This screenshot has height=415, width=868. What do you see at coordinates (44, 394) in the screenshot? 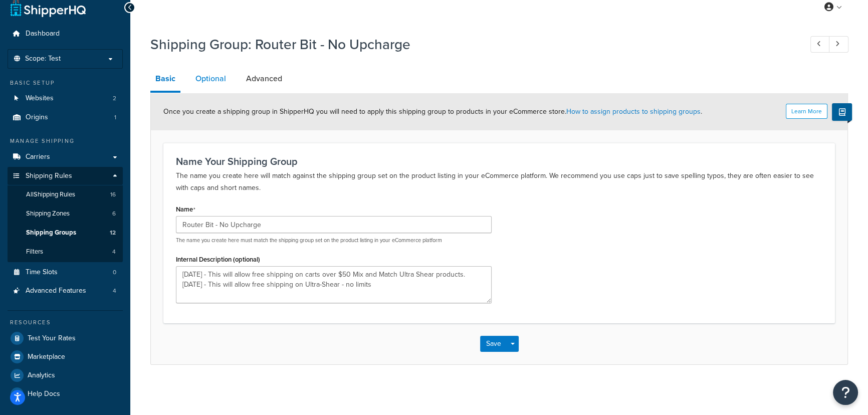
I see `span: Help Docs` at bounding box center [44, 394].